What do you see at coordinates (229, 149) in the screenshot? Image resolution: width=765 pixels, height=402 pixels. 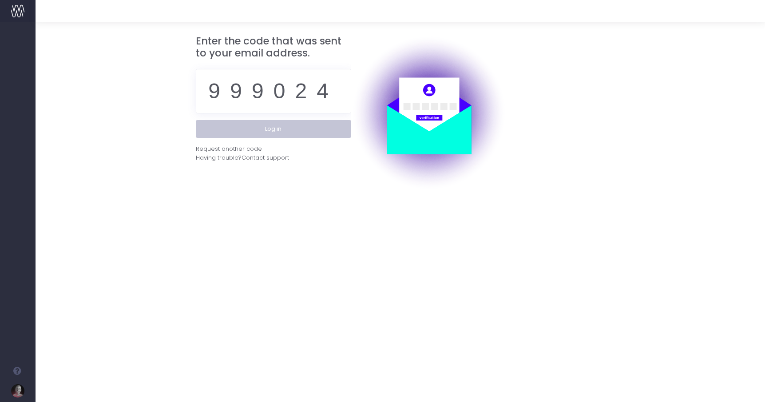 I see `div: Request another code` at bounding box center [229, 149].